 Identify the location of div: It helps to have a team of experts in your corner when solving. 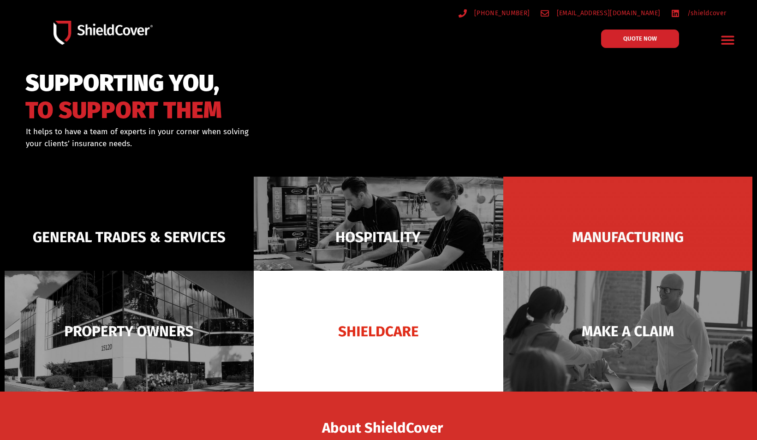
(226, 138).